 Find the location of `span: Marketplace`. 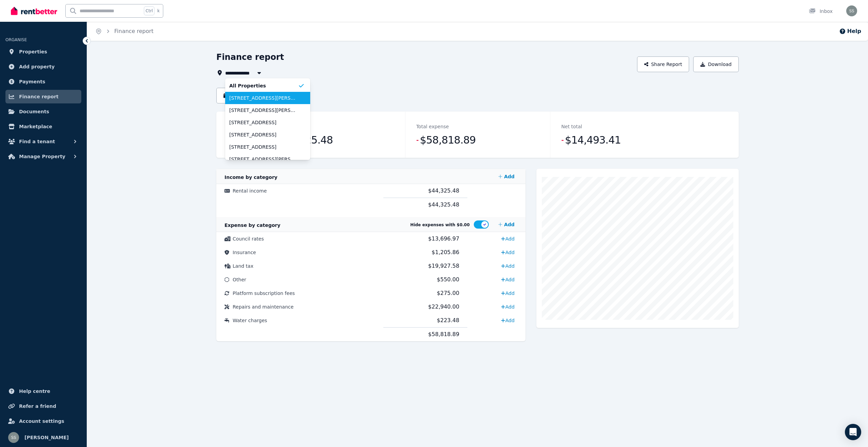

span: Marketplace is located at coordinates (35, 126).